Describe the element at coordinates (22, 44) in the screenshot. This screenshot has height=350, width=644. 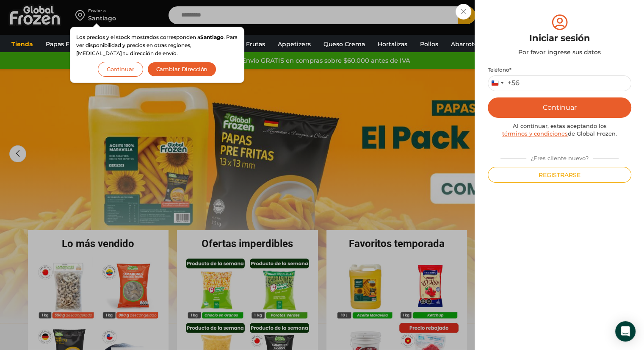
I see `a: Tienda` at that location.